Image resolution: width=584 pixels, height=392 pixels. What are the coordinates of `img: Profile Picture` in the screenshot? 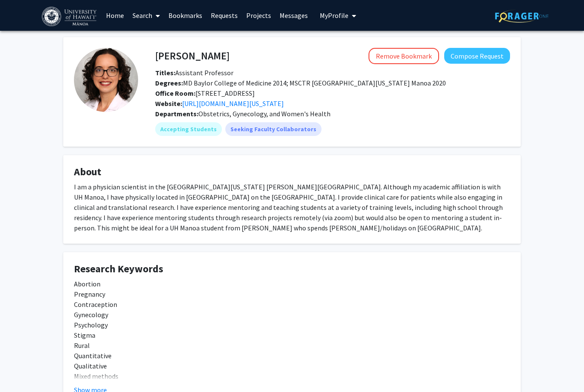 It's located at (106, 80).